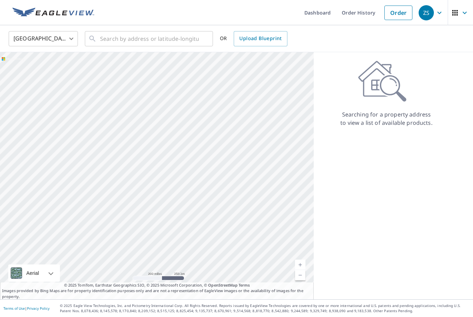  What do you see at coordinates (398, 13) in the screenshot?
I see `a: Order` at bounding box center [398, 13].